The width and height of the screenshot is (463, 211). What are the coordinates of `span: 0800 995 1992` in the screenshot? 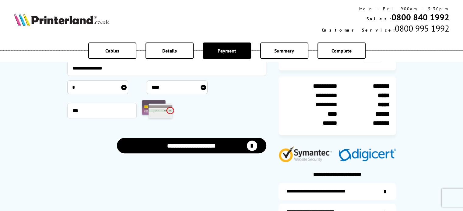 It's located at (421, 28).